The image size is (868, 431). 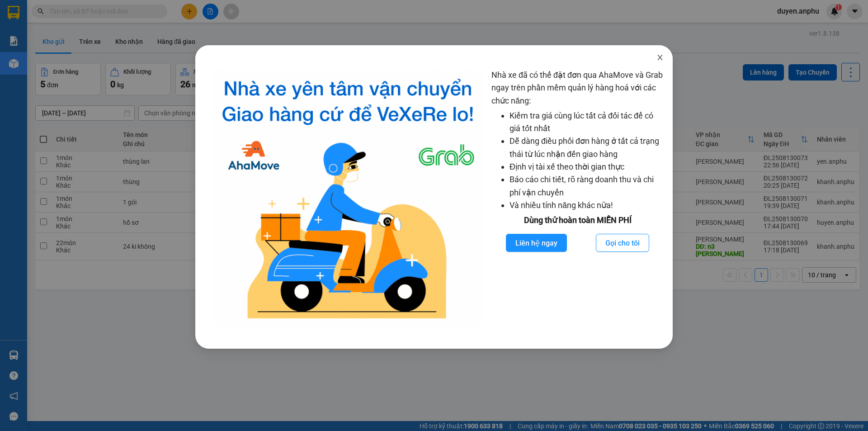 I want to click on li: Kiểm tra giá cùng lúc tất cả đối tác để có giá tốt nhất, so click(x=586, y=122).